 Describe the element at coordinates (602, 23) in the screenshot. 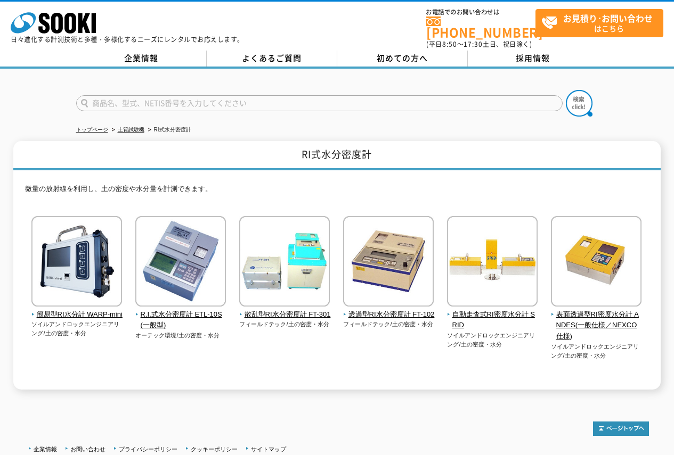

I see `span: はこちら` at that location.